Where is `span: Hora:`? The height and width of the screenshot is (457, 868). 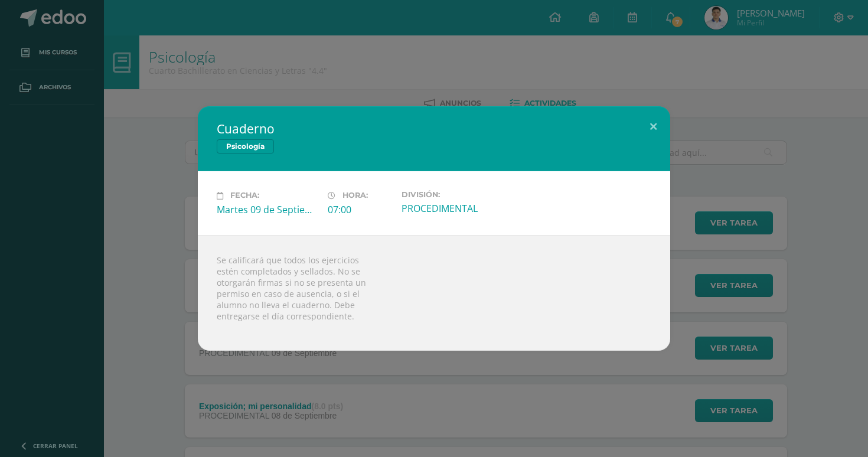 span: Hora: is located at coordinates (355, 195).